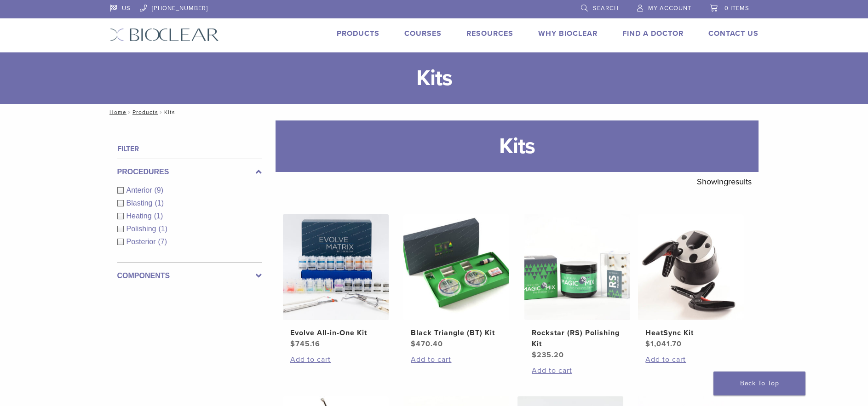  I want to click on a: Black Triangle (BT) KitBlack Triangle (BT) Kit $470.40, so click(456, 282).